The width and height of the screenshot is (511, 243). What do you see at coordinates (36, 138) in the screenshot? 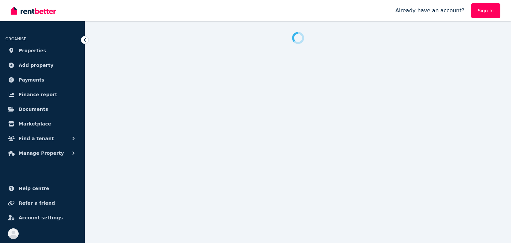
I see `span: Find a tenant` at bounding box center [36, 138].